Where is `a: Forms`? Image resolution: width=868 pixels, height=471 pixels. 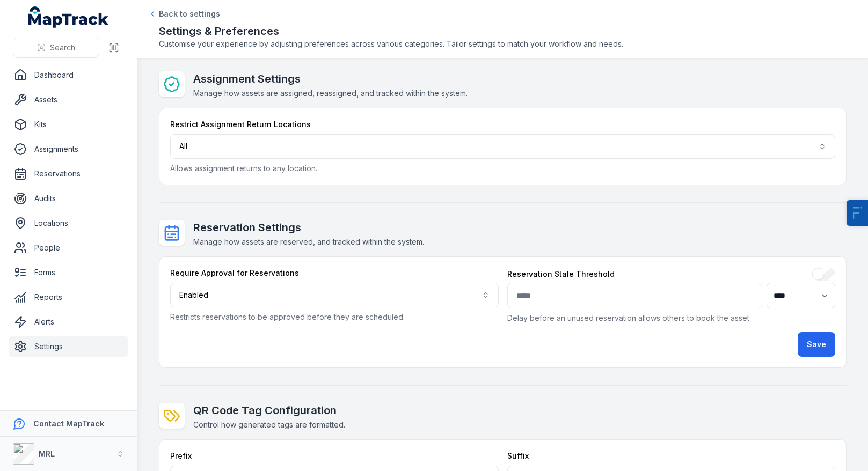
a: Forms is located at coordinates (68, 273).